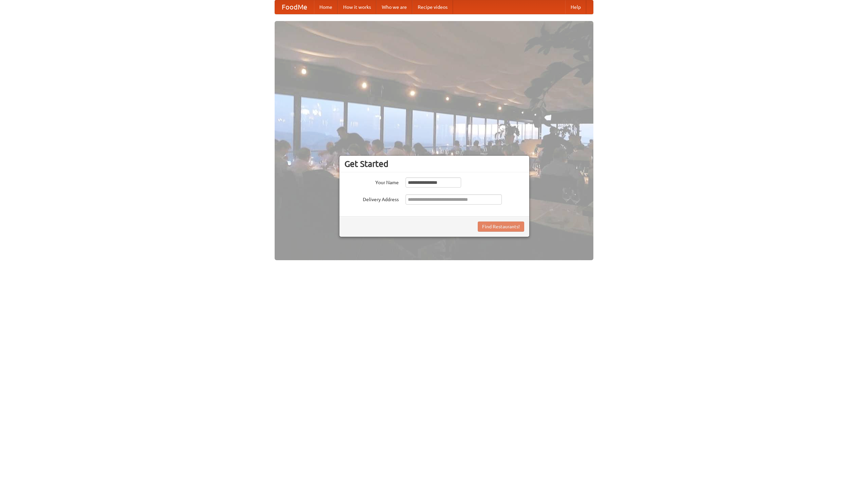 This screenshot has height=480, width=868. I want to click on h3: Get Started, so click(435, 164).